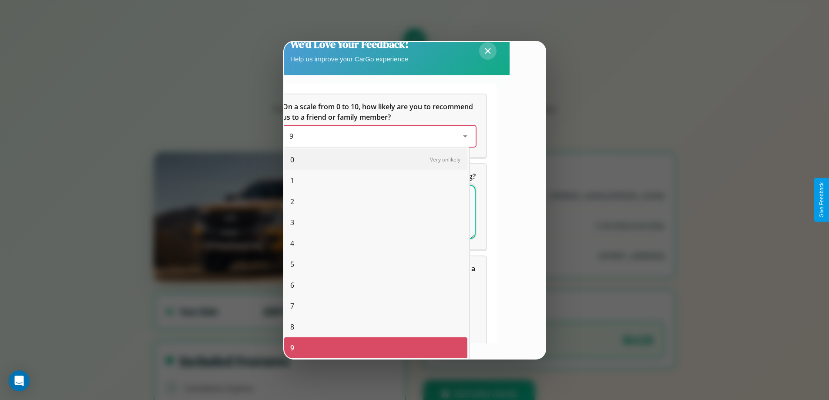 The height and width of the screenshot is (400, 829). I want to click on div: 2, so click(376, 202).